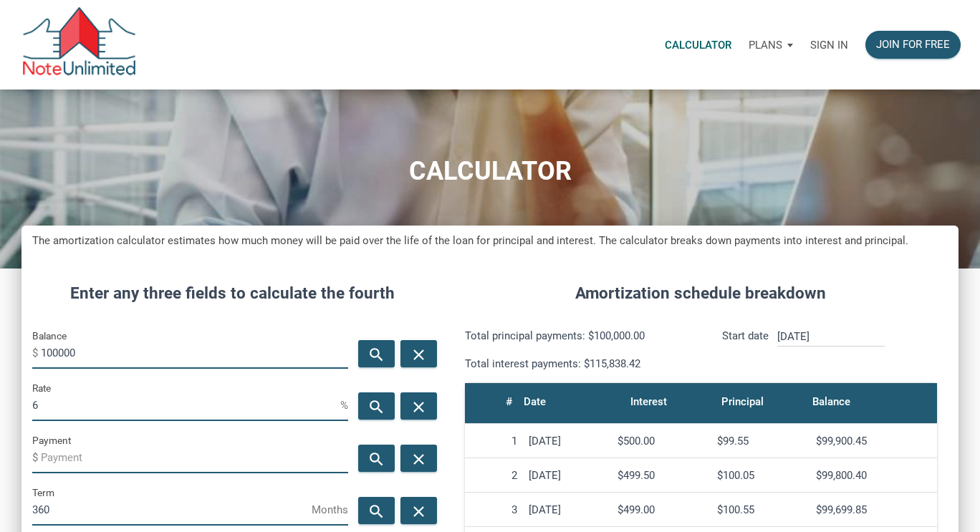 The image size is (980, 532). I want to click on div: 2, so click(494, 476).